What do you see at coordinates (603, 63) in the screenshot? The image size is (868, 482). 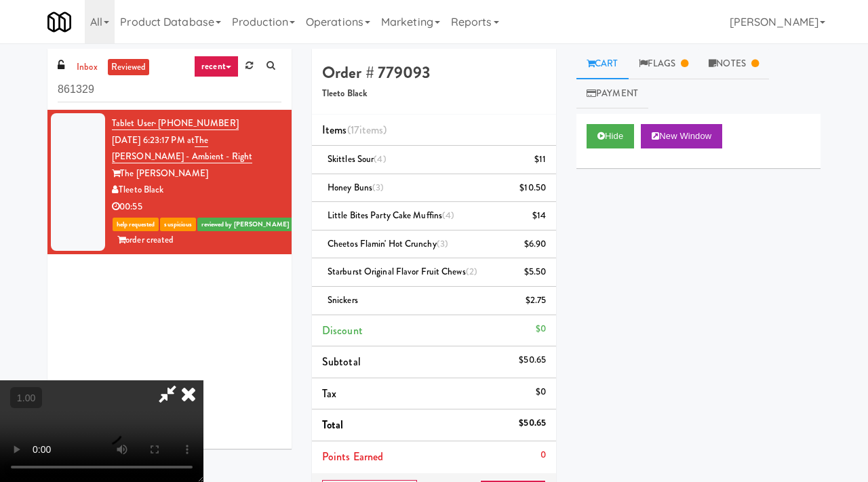 I see `a: Cart` at bounding box center [603, 63].